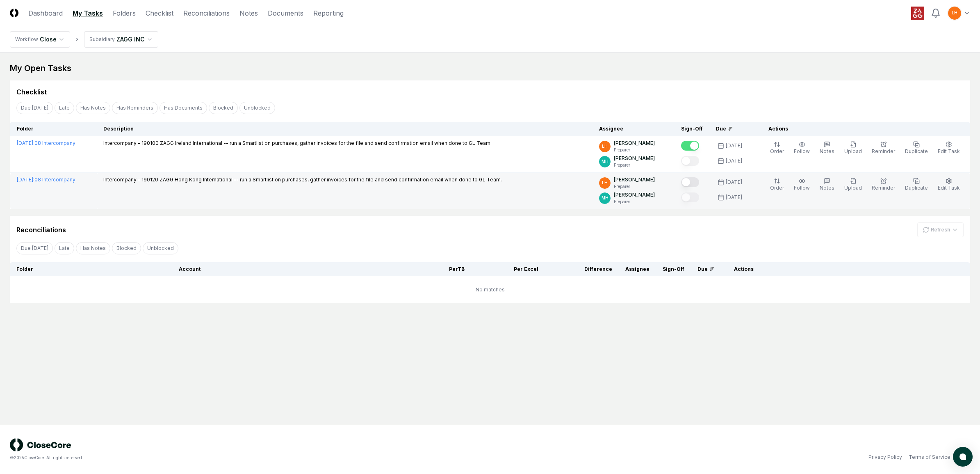 The image size is (980, 474). Describe the element at coordinates (955, 13) in the screenshot. I see `button: LH` at that location.